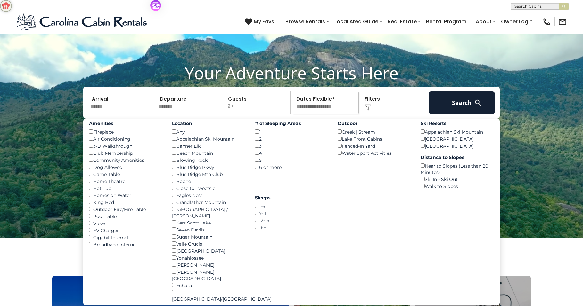  What do you see at coordinates (126, 167) in the screenshot?
I see `div: Dog Allowed` at bounding box center [126, 167].